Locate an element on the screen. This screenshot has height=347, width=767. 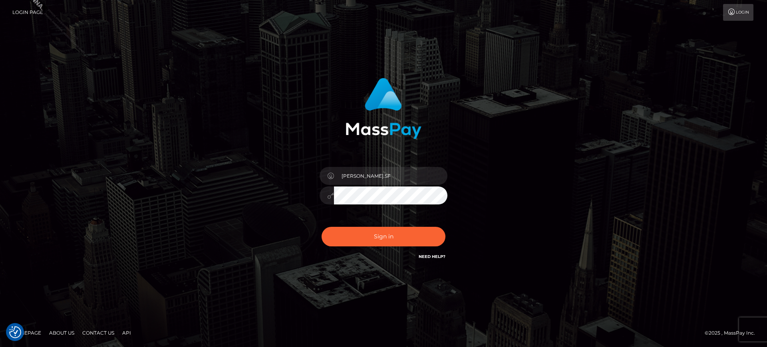
a: Contact Us is located at coordinates (98, 333).